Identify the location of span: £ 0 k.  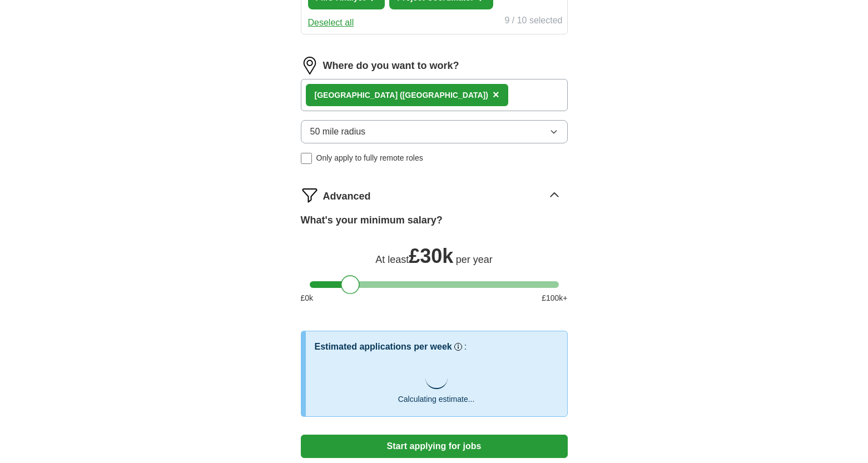
(307, 298).